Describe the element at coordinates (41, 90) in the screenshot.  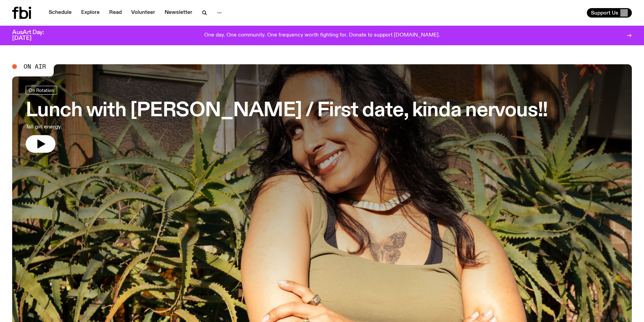
I see `span: On Rotation` at that location.